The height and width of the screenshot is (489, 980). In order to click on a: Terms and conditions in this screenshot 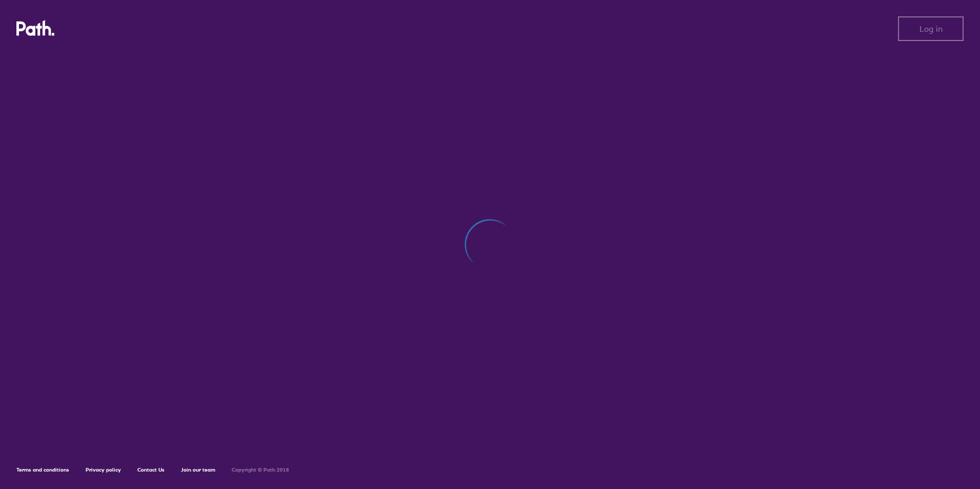, I will do `click(42, 469)`.